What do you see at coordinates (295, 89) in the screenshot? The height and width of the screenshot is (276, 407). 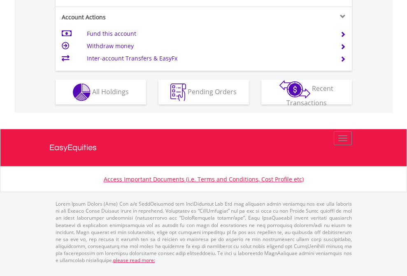 I see `img: transactions-zar-wht.png` at bounding box center [295, 89].